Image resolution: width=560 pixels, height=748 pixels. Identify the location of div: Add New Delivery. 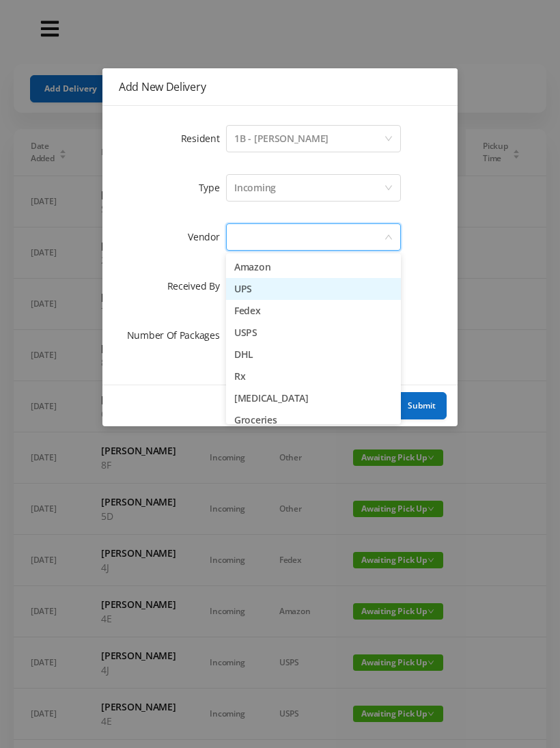
(280, 87).